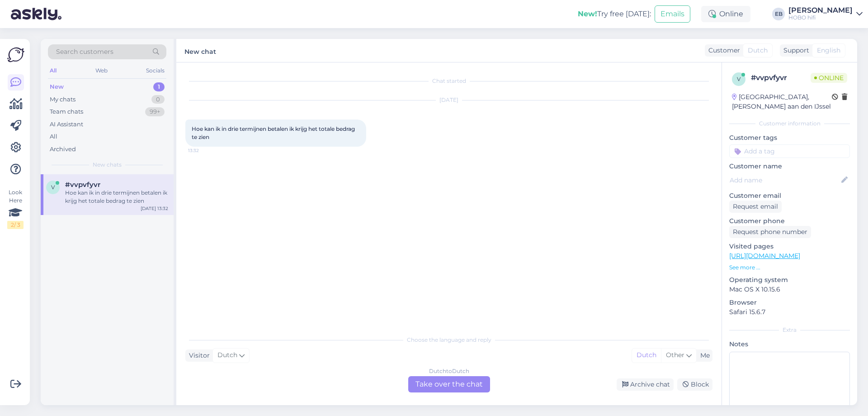  Describe the element at coordinates (107, 165) in the screenshot. I see `span: New chats` at that location.